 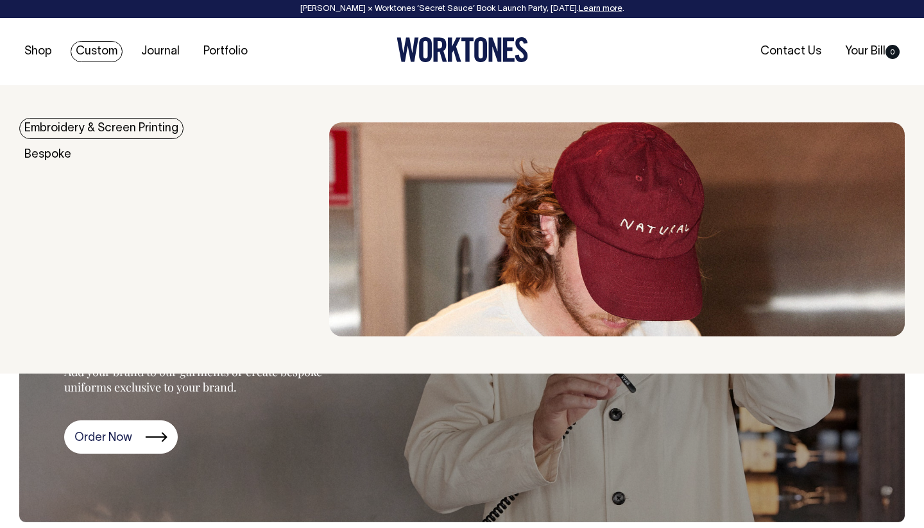 What do you see at coordinates (96, 51) in the screenshot?
I see `a: Custom` at bounding box center [96, 51].